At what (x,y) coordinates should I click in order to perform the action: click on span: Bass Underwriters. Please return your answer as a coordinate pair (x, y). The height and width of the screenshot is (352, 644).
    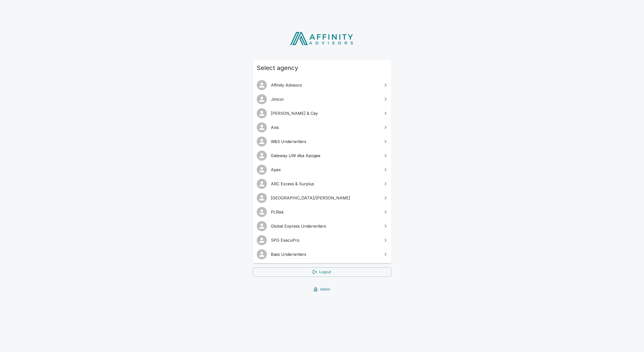
    Looking at the image, I should click on (325, 254).